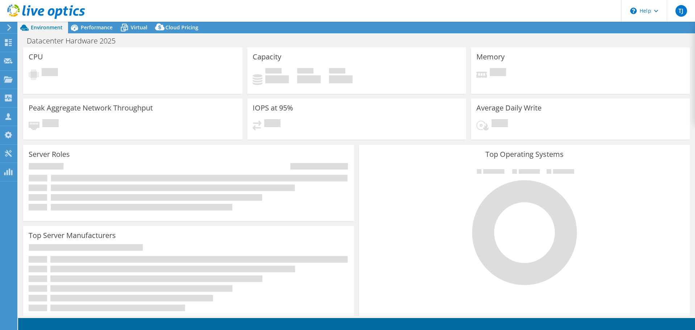 Image resolution: width=695 pixels, height=330 pixels. I want to click on svg: \n, so click(633, 11).